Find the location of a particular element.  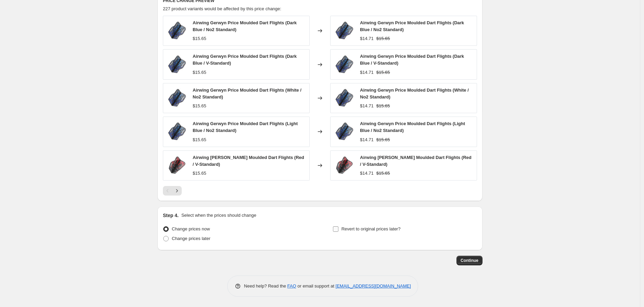

span: Continue is located at coordinates (469, 260).